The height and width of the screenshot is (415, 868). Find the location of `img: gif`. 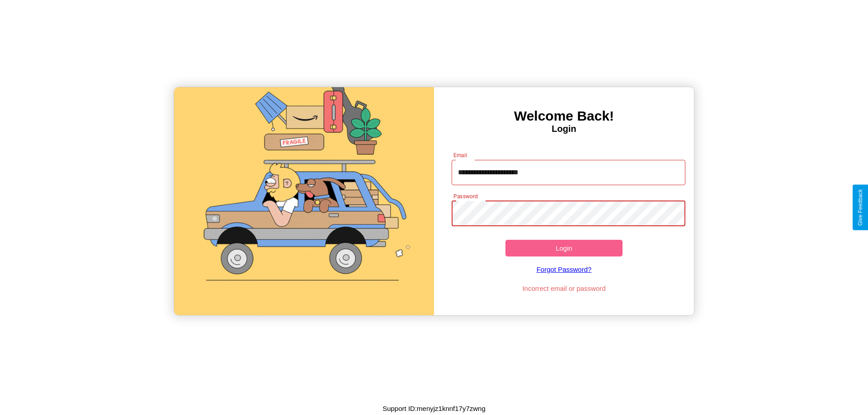

img: gif is located at coordinates (304, 201).